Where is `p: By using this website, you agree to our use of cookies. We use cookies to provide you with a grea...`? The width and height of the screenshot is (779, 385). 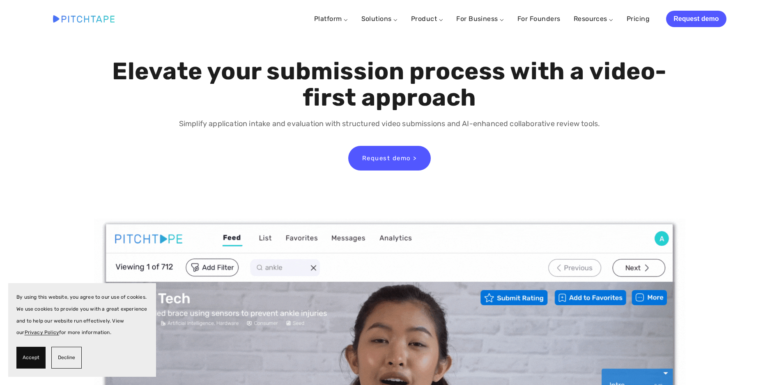
p: By using this website, you agree to our use of cookies. We use cookies to provide you with a grea... is located at coordinates (82, 315).